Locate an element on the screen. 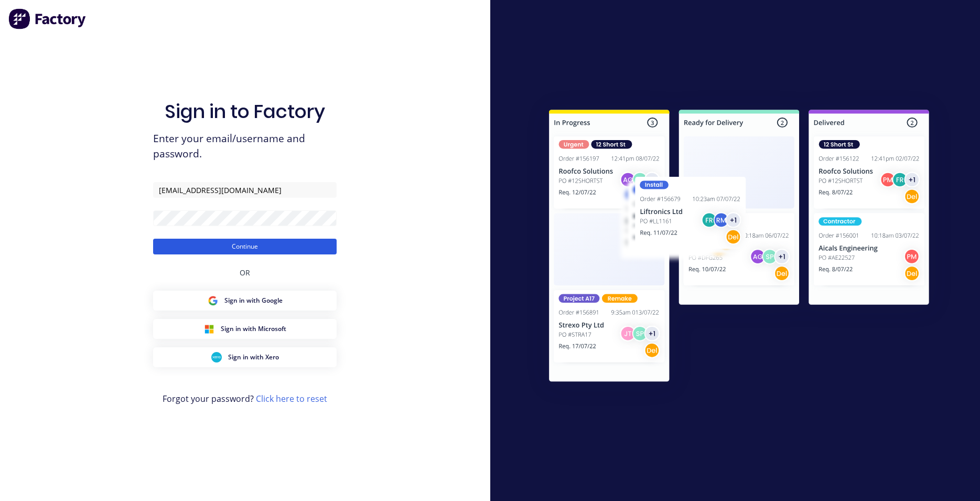 The width and height of the screenshot is (980, 501). a: Click here to reset is located at coordinates (291, 398).